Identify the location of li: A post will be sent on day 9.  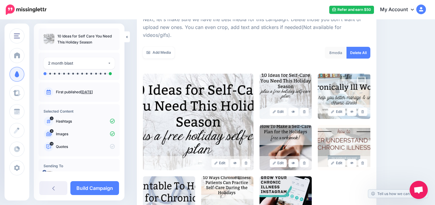
(87, 74).